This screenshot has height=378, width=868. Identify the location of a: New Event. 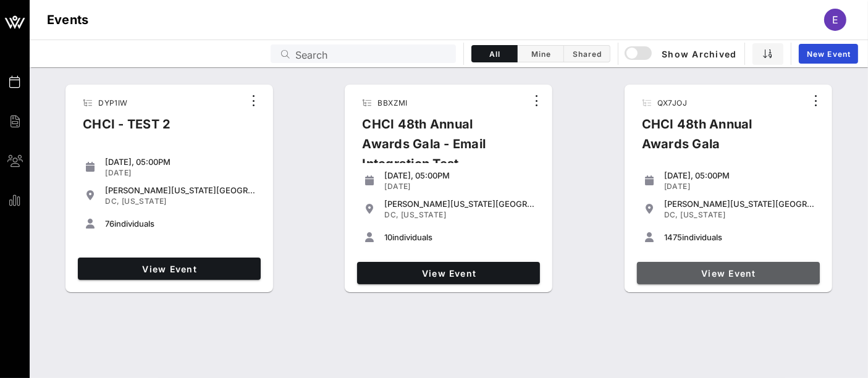
(829, 54).